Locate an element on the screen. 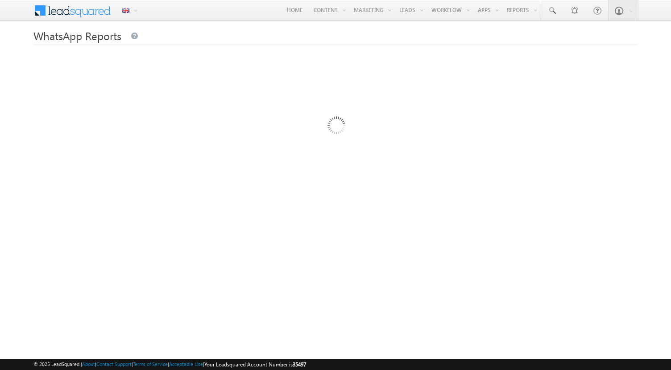  a: About is located at coordinates (88, 364).